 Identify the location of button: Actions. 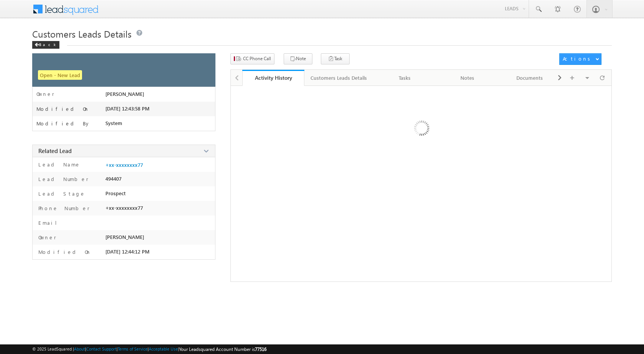
(580, 59).